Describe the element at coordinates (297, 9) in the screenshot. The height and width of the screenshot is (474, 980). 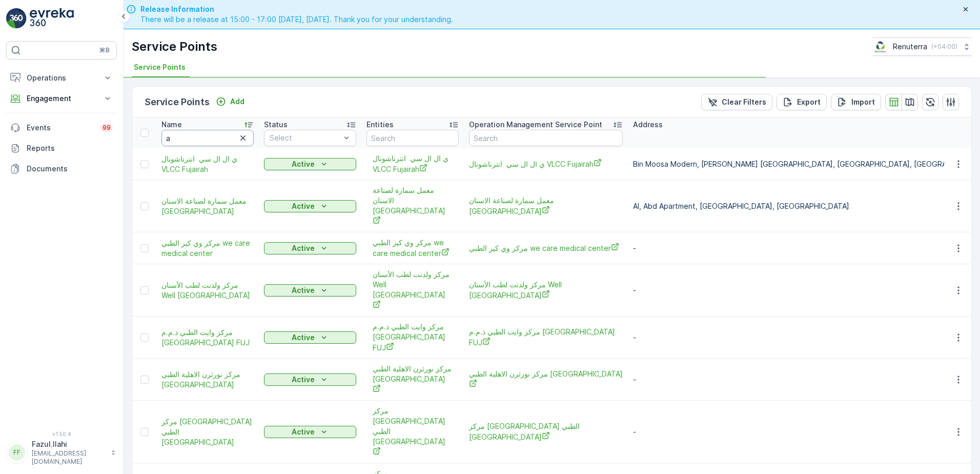
I see `span: Release Information` at that location.